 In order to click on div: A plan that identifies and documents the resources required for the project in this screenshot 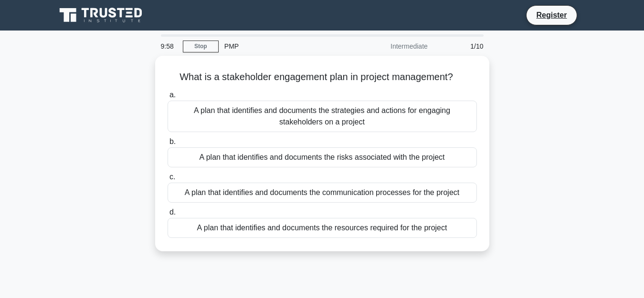, I will do `click(322, 228)`.